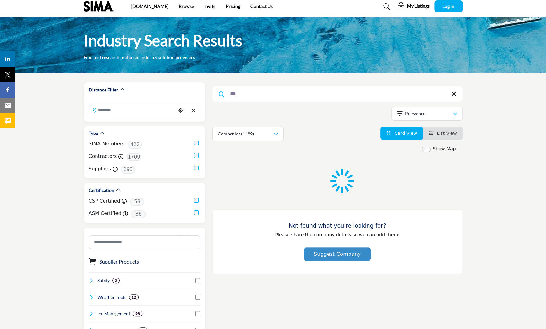 The height and width of the screenshot is (329, 546). What do you see at coordinates (138, 314) in the screenshot?
I see `b: 98` at bounding box center [138, 314].